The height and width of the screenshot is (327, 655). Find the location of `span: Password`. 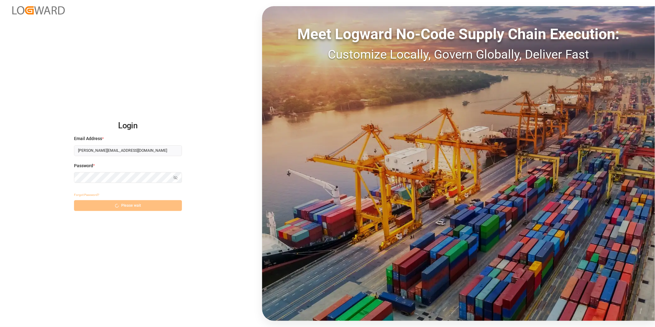

span: Password is located at coordinates (84, 166).